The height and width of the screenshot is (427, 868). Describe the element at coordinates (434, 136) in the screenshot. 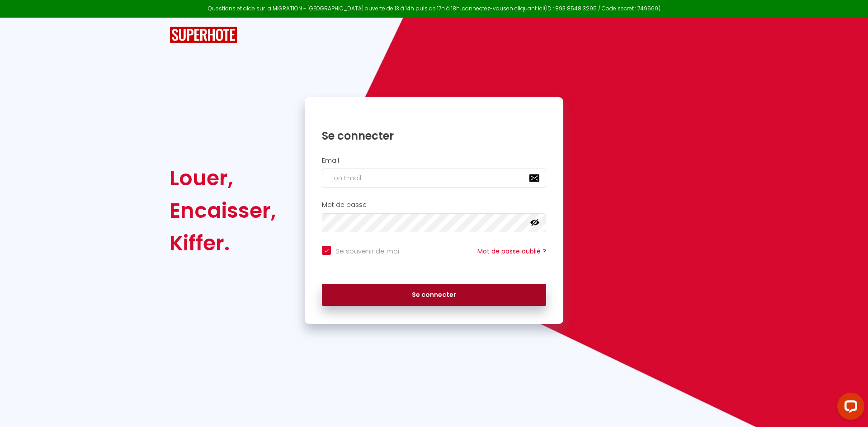

I see `h1: Se connecter` at that location.